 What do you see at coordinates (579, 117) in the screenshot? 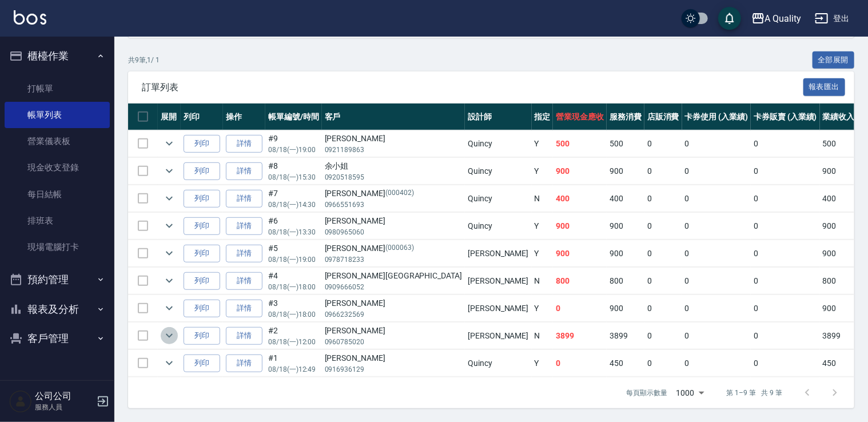
I see `th: 營業現金應收` at bounding box center [579, 117].